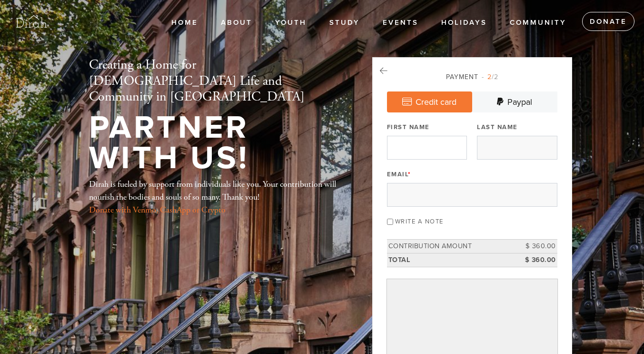 The height and width of the screenshot is (354, 644). Describe the element at coordinates (157, 210) in the screenshot. I see `a: Donate with Venmo, CashApp or Crypto` at that location.